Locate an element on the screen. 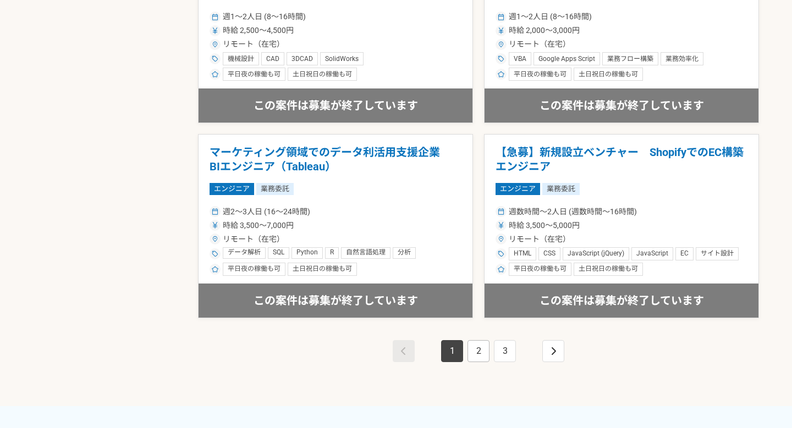  span: HTML is located at coordinates (522, 254).